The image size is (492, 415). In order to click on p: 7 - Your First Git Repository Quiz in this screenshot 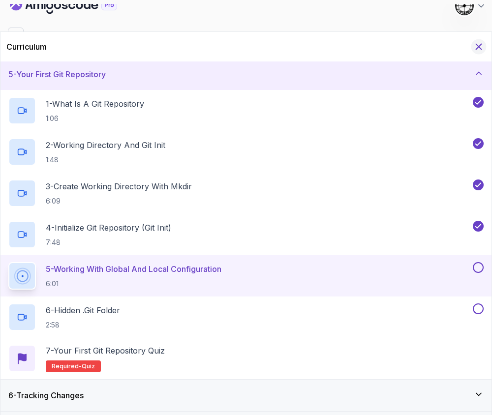, I will do `click(105, 351)`.